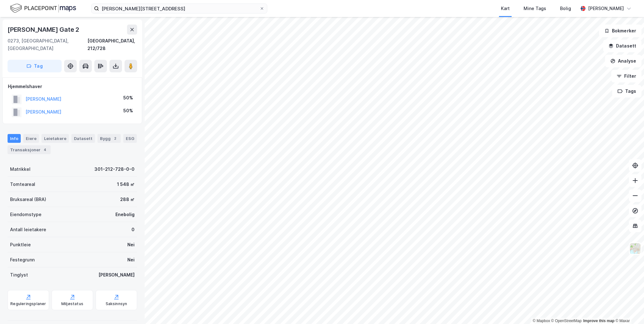 Image resolution: width=644 pixels, height=324 pixels. I want to click on div: Datasett, so click(83, 138).